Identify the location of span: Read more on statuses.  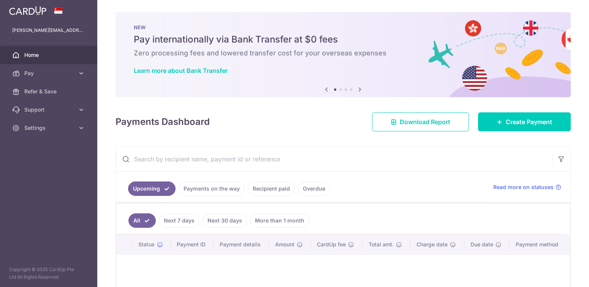
(523, 187).